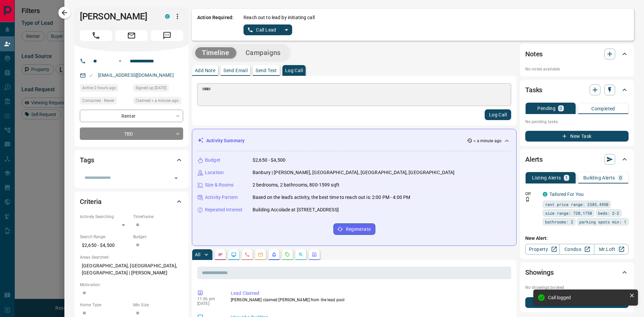 This screenshot has width=644, height=317. I want to click on p: All, so click(197, 255).